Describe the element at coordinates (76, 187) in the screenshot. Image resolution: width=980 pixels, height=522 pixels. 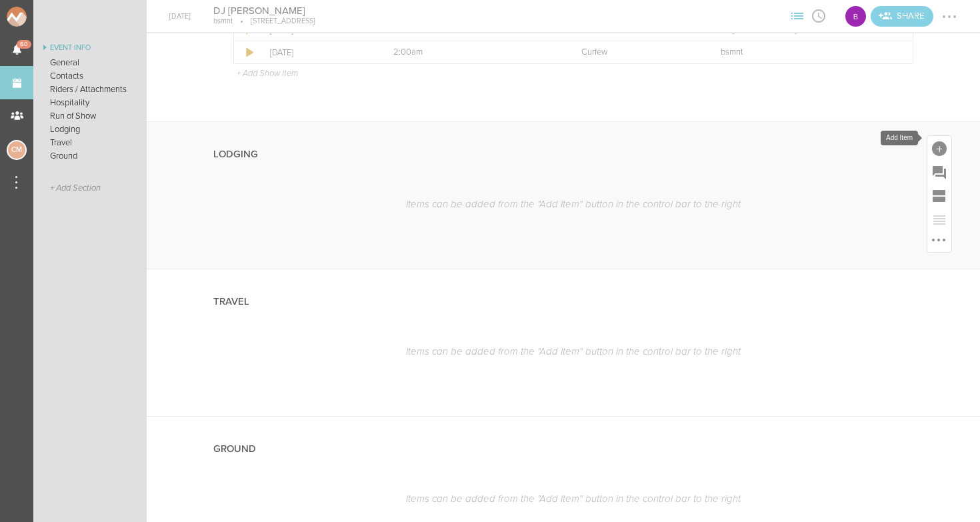
I see `span: + Add Section` at that location.